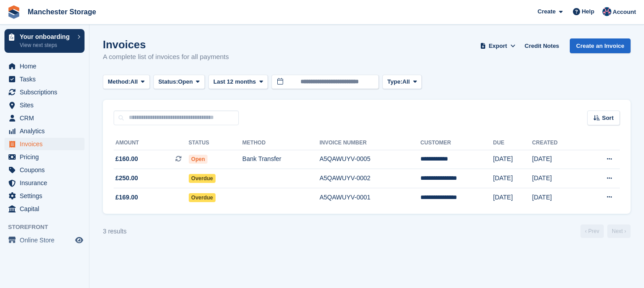  What do you see at coordinates (395, 81) in the screenshot?
I see `span: Type:` at bounding box center [395, 81].